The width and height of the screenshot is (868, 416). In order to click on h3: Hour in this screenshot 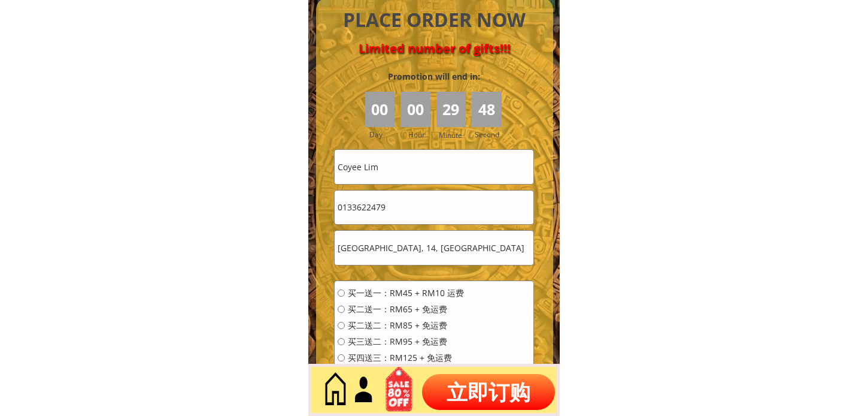, I will do `click(421, 134)`.